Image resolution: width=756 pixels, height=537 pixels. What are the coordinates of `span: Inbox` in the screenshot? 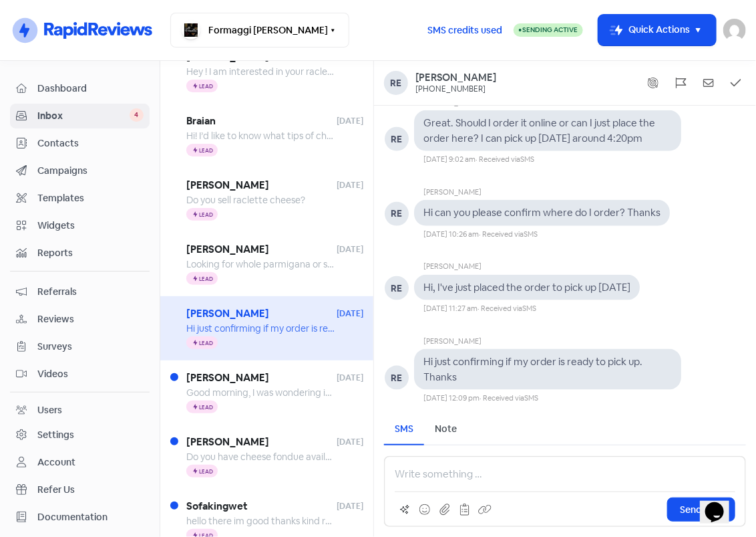 It's located at (84, 116).